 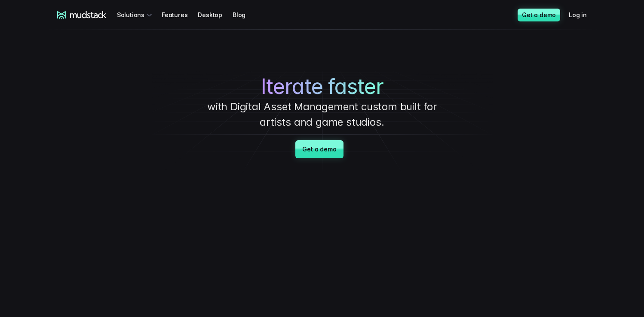 What do you see at coordinates (135, 14) in the screenshot?
I see `div: Solutions` at bounding box center [135, 14].